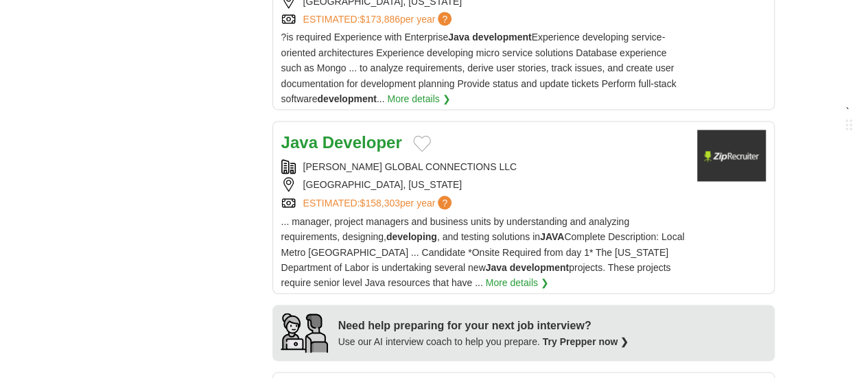  I want to click on div: Use our AI interview coach to help you prepare., so click(484, 341).